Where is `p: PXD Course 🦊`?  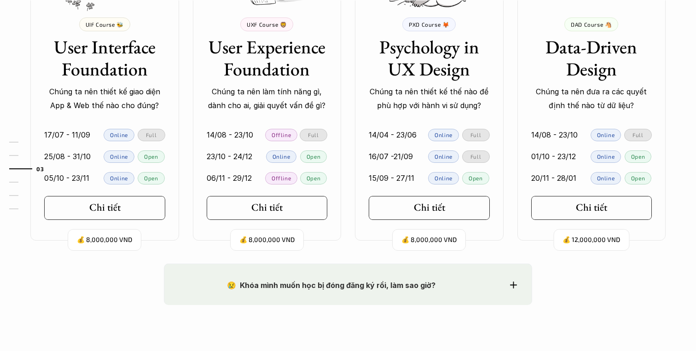
p: PXD Course 🦊 is located at coordinates (429, 24).